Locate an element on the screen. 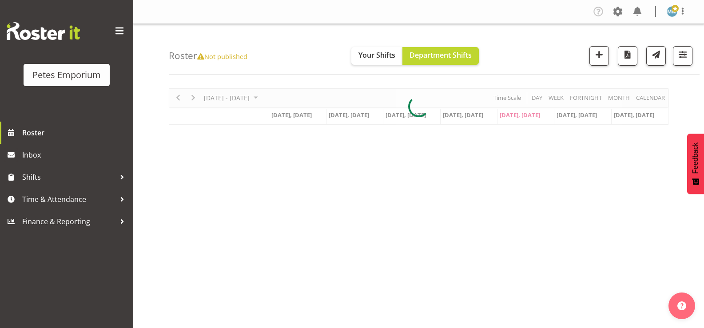 This screenshot has height=328, width=704. button: Download a PDF of the roster according to the set date range. is located at coordinates (628, 56).